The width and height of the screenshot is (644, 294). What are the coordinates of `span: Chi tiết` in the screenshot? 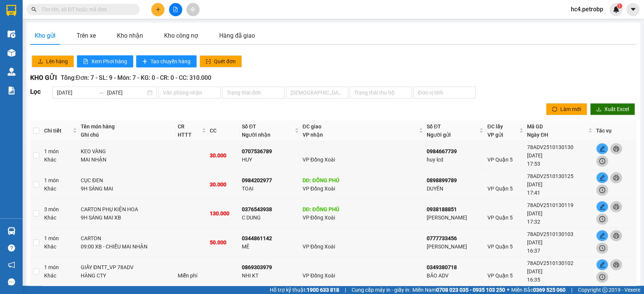 It's located at (58, 131).